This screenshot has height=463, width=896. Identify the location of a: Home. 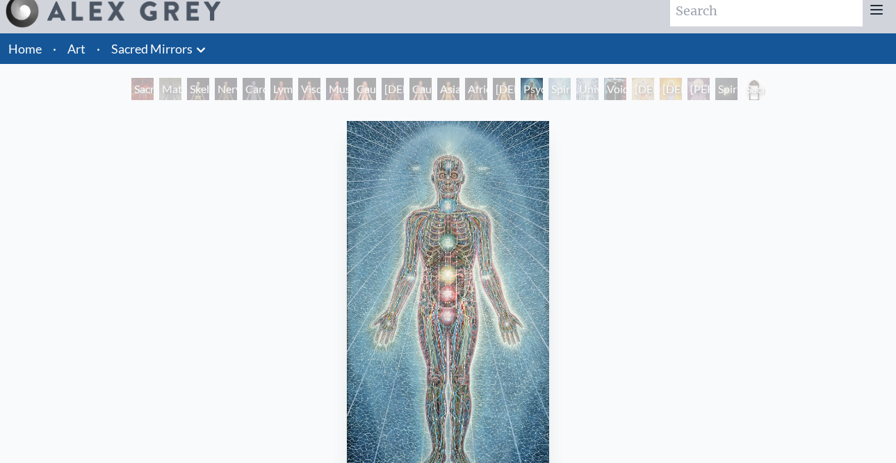
(25, 49).